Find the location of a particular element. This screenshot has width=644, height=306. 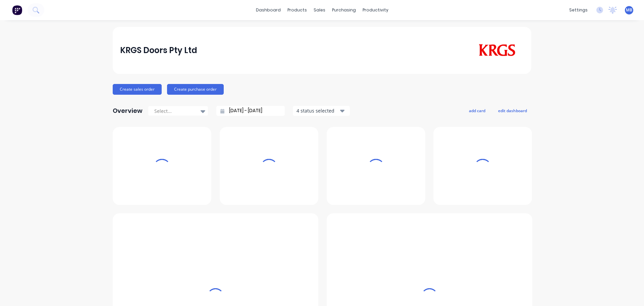

div: 4 status selected is located at coordinates (317, 111).